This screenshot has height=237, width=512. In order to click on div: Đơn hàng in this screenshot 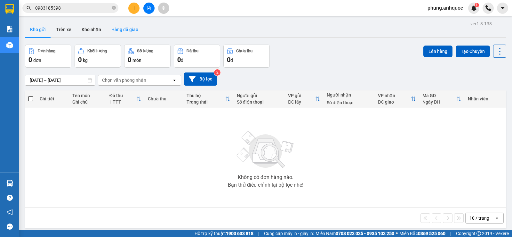, I will do `click(46, 51)`.